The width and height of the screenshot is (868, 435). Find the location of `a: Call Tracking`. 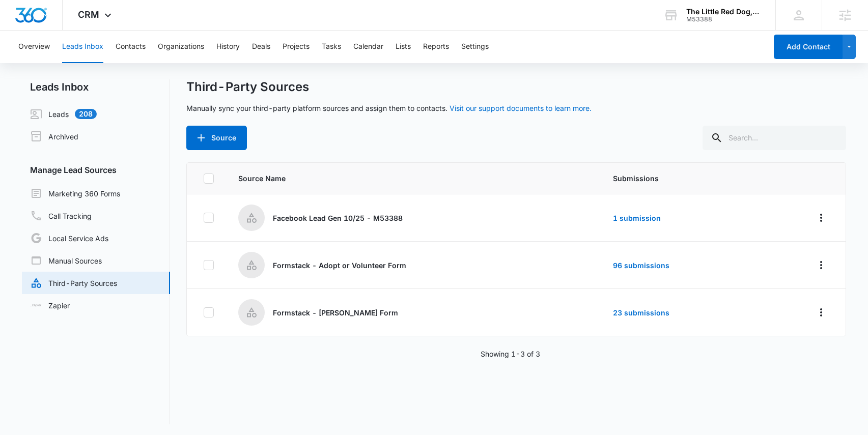

a: Call Tracking is located at coordinates (61, 216).